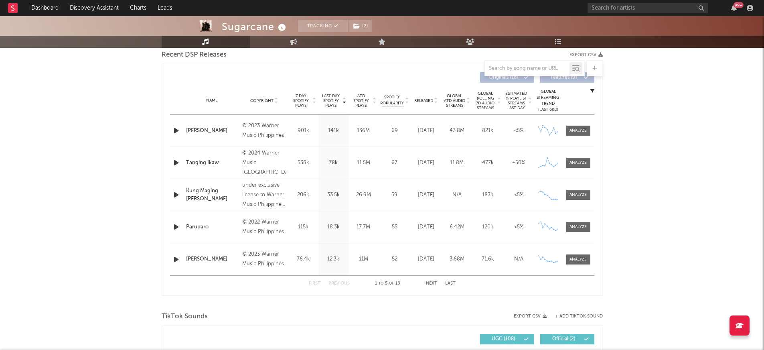  Describe the element at coordinates (333, 227) in the screenshot. I see `div: 18.3k` at that location.